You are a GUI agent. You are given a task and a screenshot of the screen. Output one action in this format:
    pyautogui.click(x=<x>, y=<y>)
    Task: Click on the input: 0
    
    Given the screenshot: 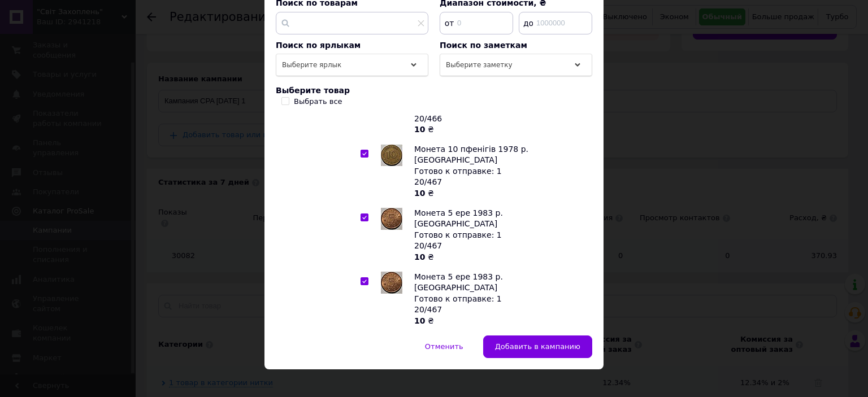 What is the action you would take?
    pyautogui.click(x=476, y=23)
    